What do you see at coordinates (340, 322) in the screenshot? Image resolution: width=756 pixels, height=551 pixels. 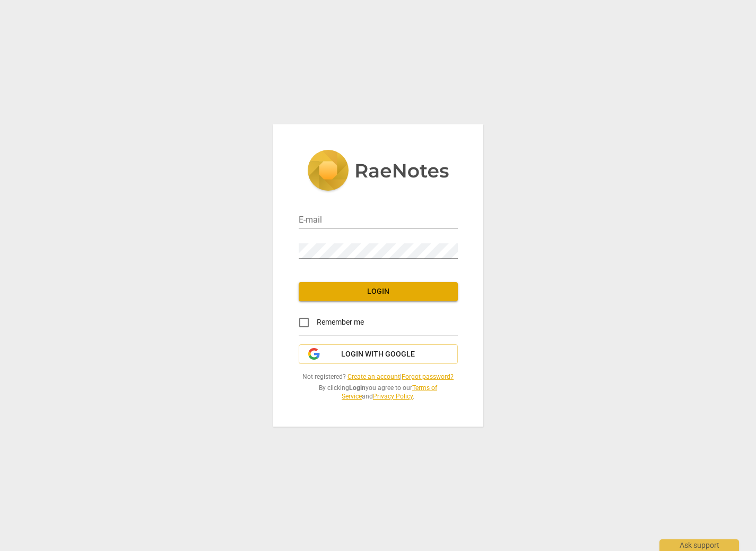 I see `span: Remember me` at bounding box center [340, 322].